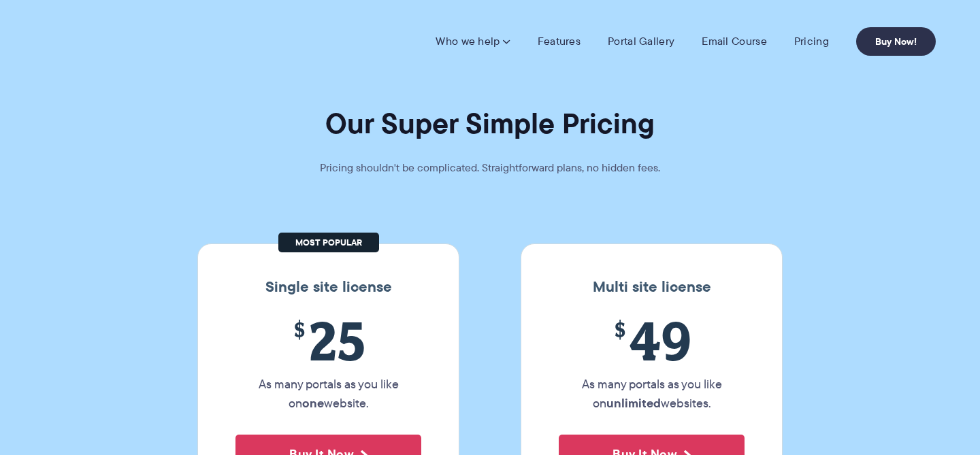  Describe the element at coordinates (651, 394) in the screenshot. I see `p: As many portals as you like on websites.` at that location.